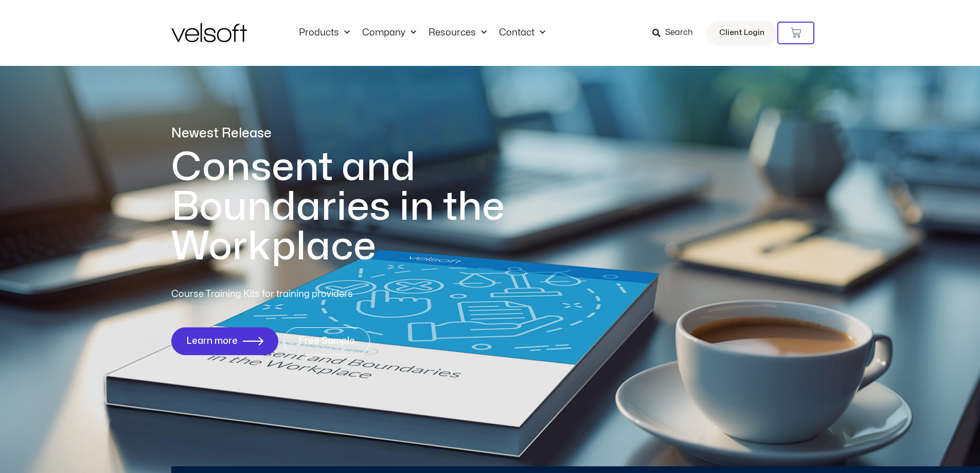 This screenshot has width=980, height=473. I want to click on a: ContactMenu Toggle, so click(522, 33).